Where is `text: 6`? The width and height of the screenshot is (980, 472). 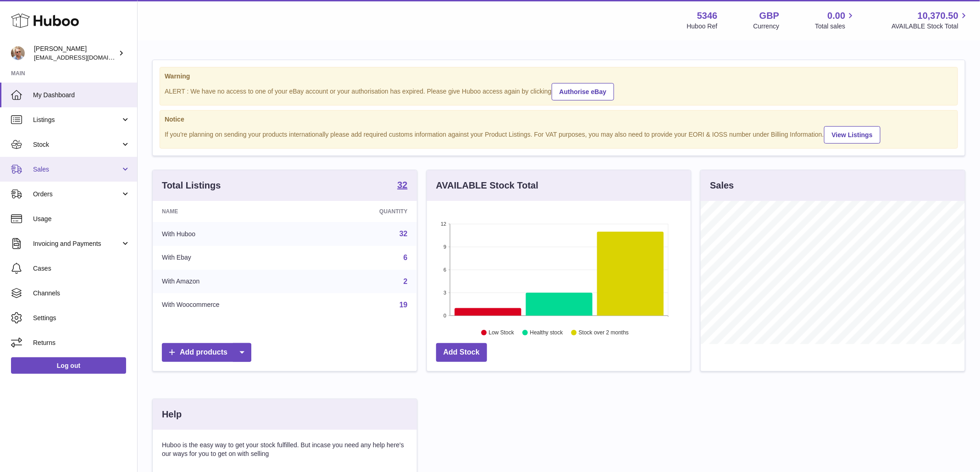 text: 6 is located at coordinates (445, 269).